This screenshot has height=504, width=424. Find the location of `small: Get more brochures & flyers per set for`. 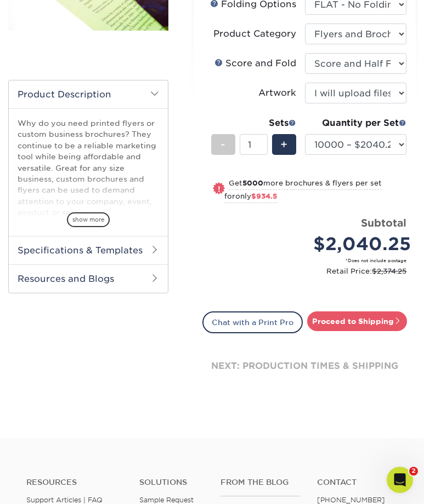

small: Get more brochures & flyers per set for is located at coordinates (302, 191).